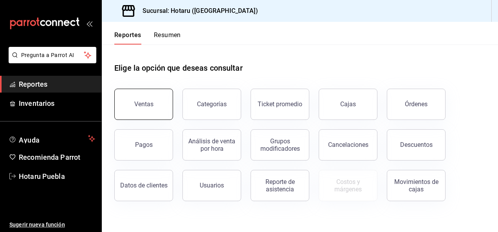 Image resolution: width=498 pixels, height=232 pixels. I want to click on div: Descuentos, so click(416, 145).